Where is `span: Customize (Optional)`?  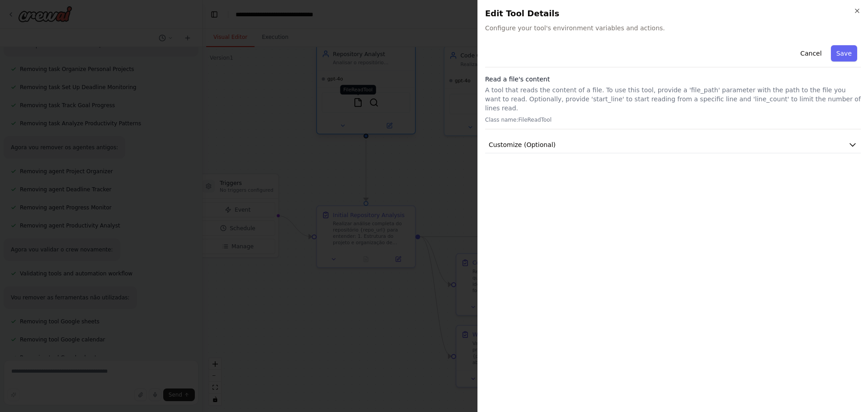
span: Customize (Optional) is located at coordinates (522, 144).